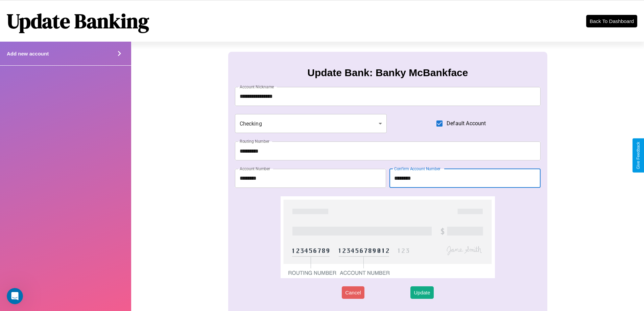  Describe the element at coordinates (28, 53) in the screenshot. I see `h4: Add new account` at that location.